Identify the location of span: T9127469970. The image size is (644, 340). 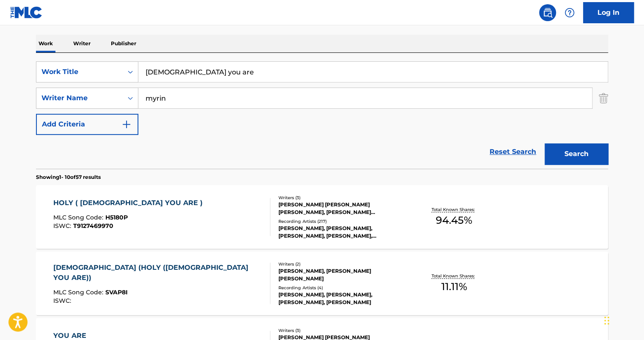
(93, 226).